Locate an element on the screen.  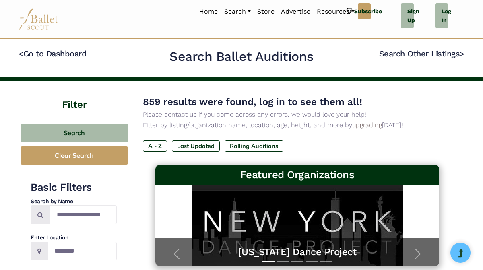
a: Resources is located at coordinates (335, 12).